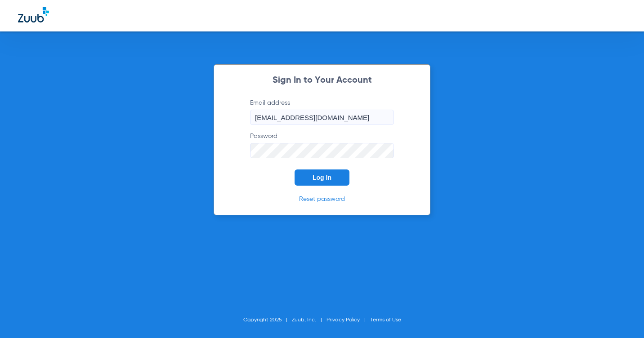 The image size is (644, 338). Describe the element at coordinates (621, 317) in the screenshot. I see `div: Chat Widget` at that location.